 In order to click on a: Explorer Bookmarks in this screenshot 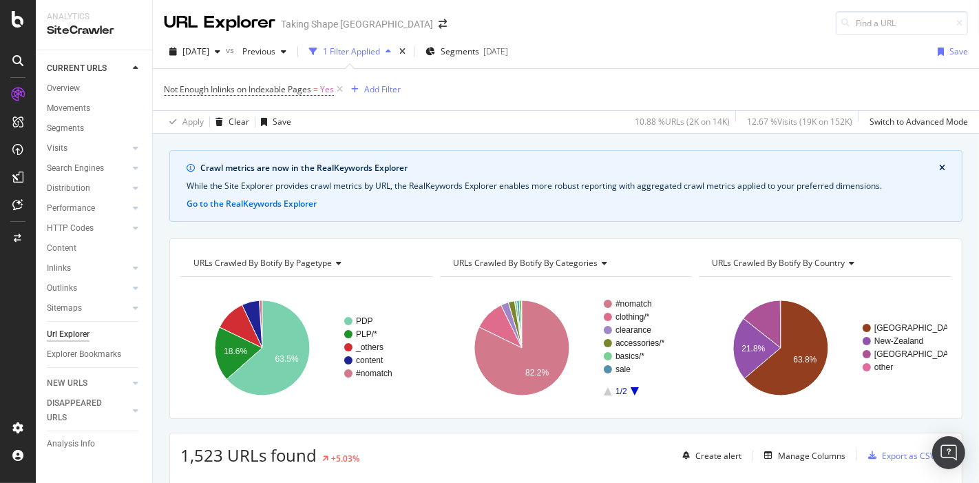, I will do `click(94, 354)`.